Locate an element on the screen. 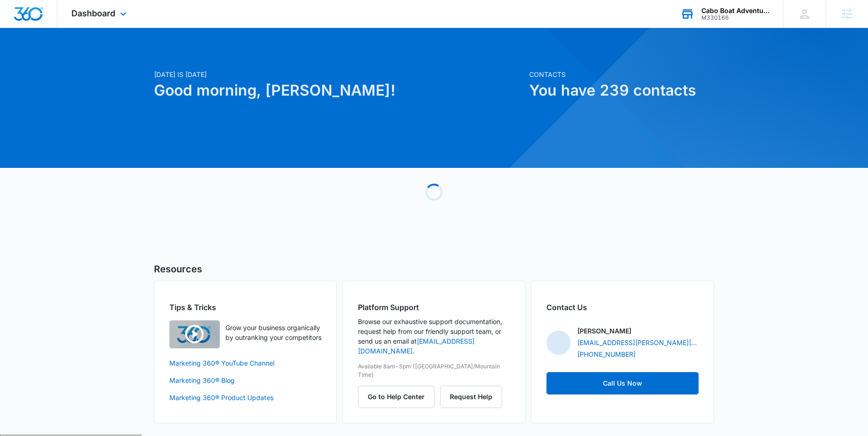 This screenshot has height=436, width=868. div: Domain Overview is located at coordinates (59, 58).